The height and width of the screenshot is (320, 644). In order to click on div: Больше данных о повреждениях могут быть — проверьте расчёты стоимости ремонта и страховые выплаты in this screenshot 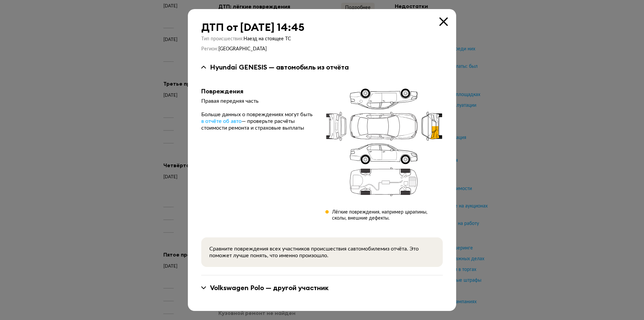, I will do `click(258, 121)`.